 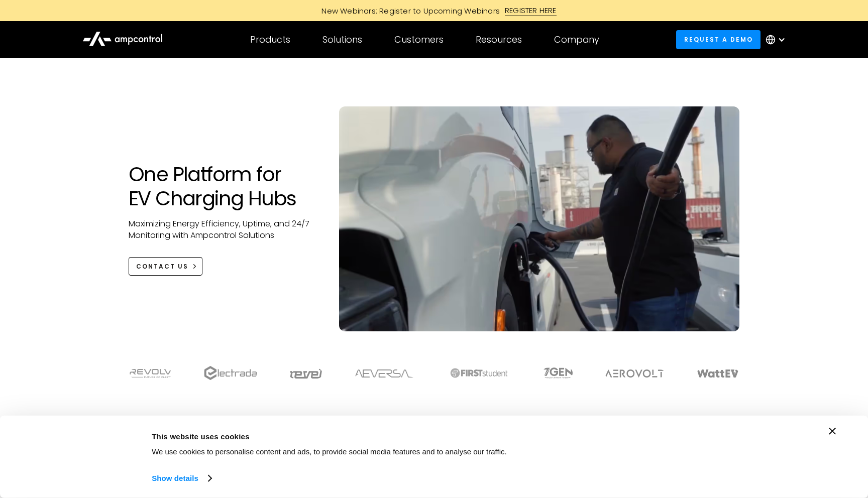 I want to click on img: Aerovolt Logo, so click(x=635, y=374).